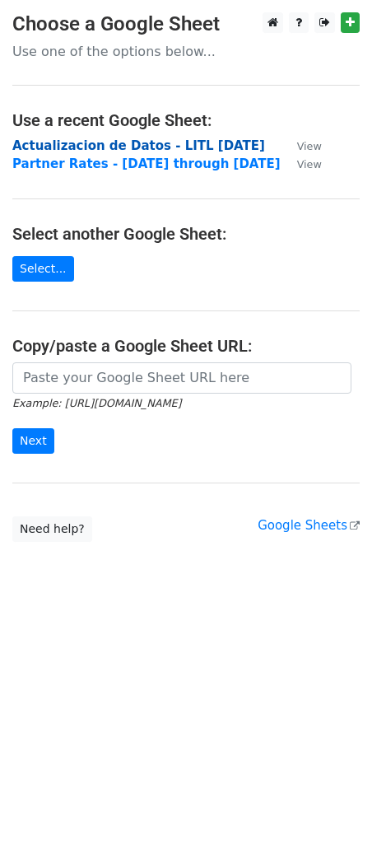  What do you see at coordinates (182, 378) in the screenshot?
I see `input: Paste your Google Sheet URL here` at bounding box center [182, 378].